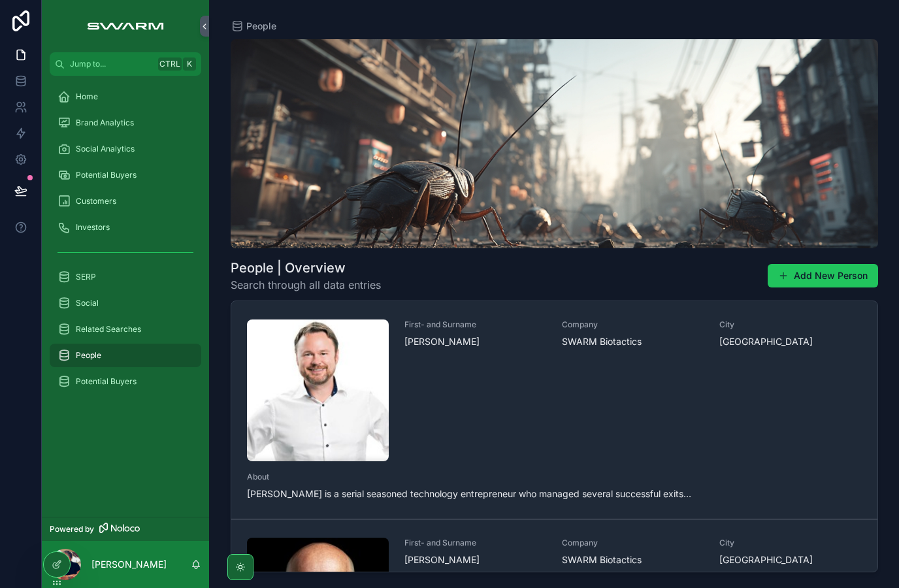 This screenshot has height=588, width=899. I want to click on span: Investors, so click(93, 227).